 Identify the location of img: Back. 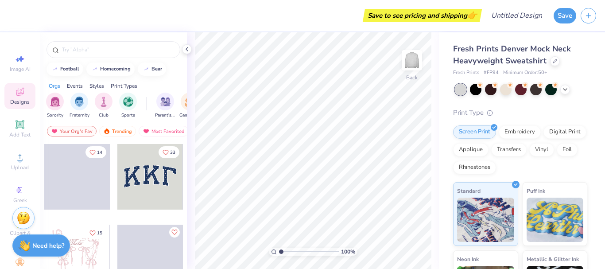
(412, 60).